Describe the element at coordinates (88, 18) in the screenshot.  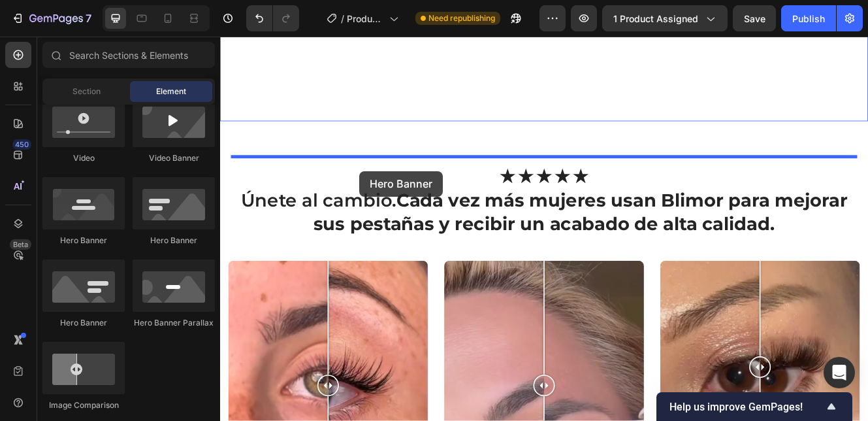
I see `p: 7` at that location.